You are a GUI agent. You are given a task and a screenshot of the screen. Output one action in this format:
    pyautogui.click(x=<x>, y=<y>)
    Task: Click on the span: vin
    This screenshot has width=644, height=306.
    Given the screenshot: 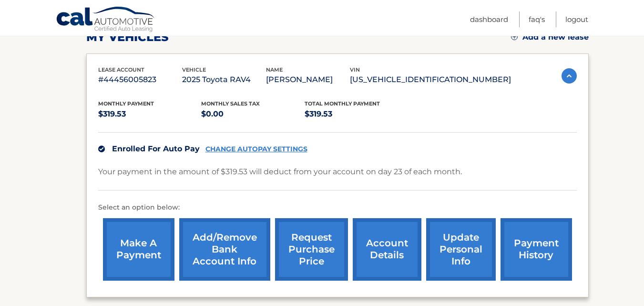 What is the action you would take?
    pyautogui.click(x=355, y=70)
    